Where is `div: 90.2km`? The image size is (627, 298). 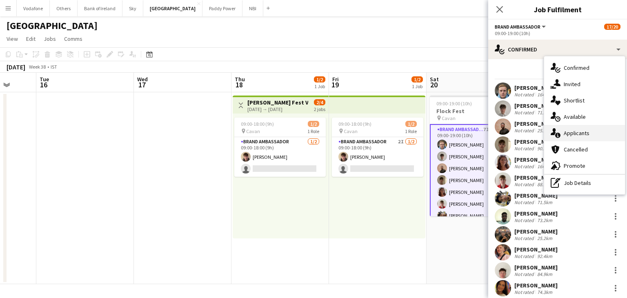
div: 90.2km is located at coordinates (545, 148).